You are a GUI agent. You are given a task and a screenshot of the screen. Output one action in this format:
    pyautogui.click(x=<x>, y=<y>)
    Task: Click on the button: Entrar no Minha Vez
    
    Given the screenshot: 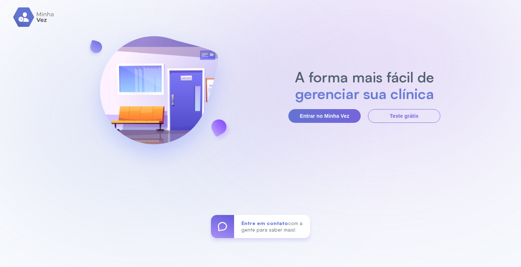 What is the action you would take?
    pyautogui.click(x=325, y=116)
    